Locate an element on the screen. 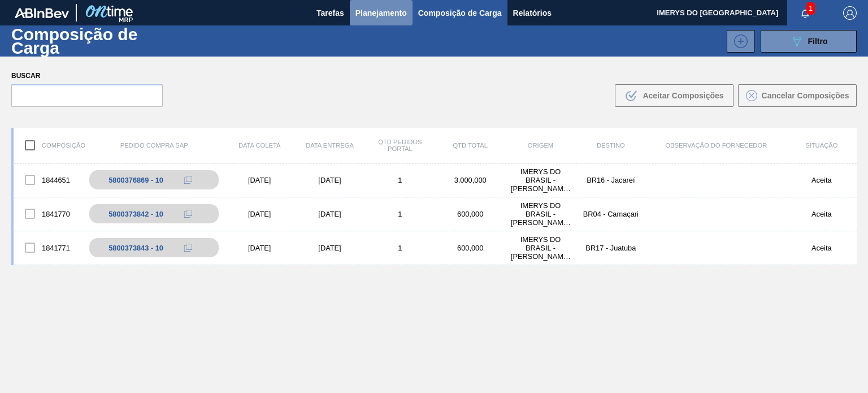 The image size is (868, 393). div: Origem is located at coordinates (540, 145).